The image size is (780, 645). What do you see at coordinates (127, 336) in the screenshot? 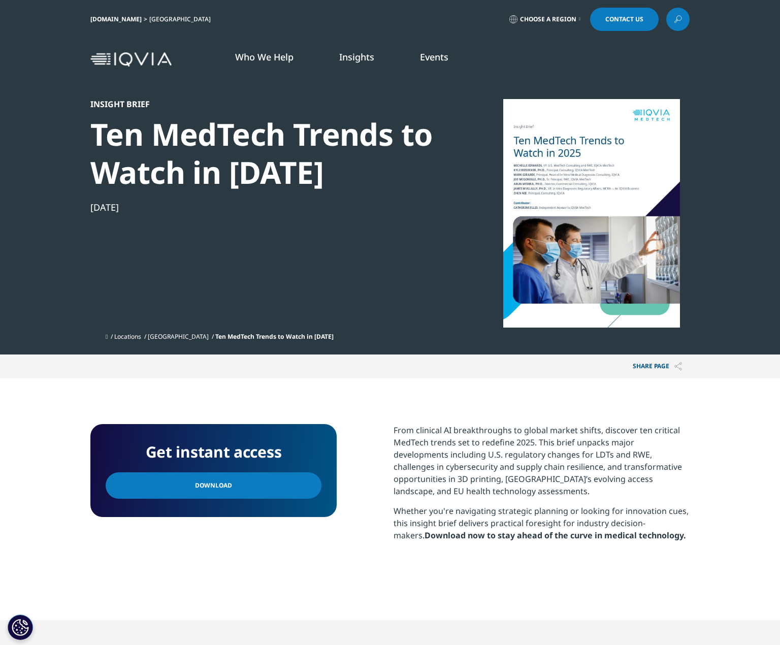
I see `a: Locations` at bounding box center [127, 336].